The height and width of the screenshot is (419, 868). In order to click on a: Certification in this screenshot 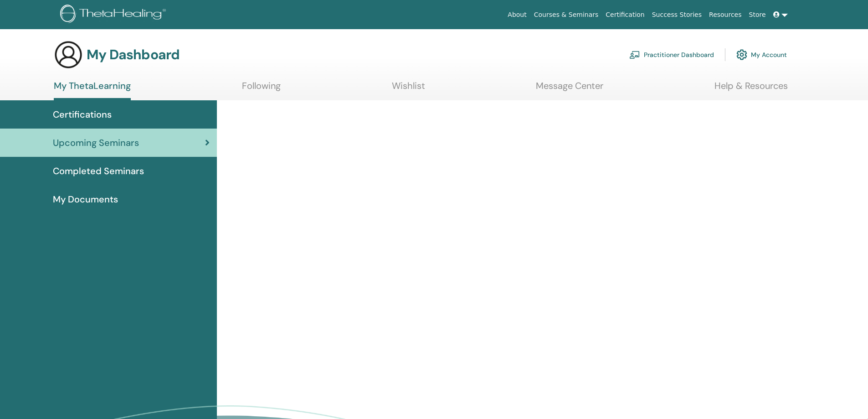, I will do `click(625, 15)`.